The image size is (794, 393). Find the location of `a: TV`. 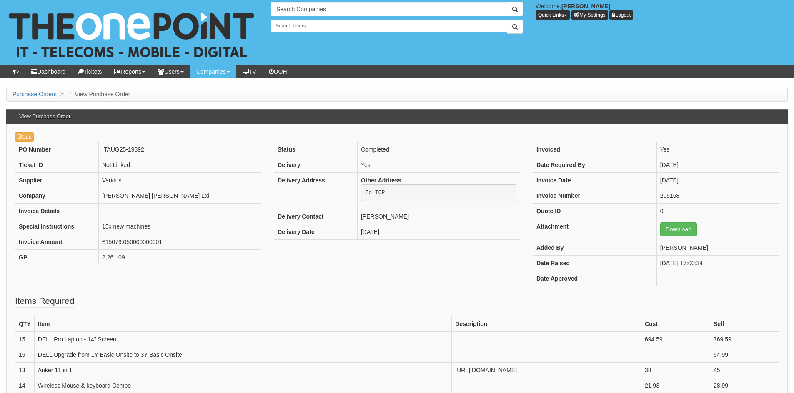

a: TV is located at coordinates (249, 72).